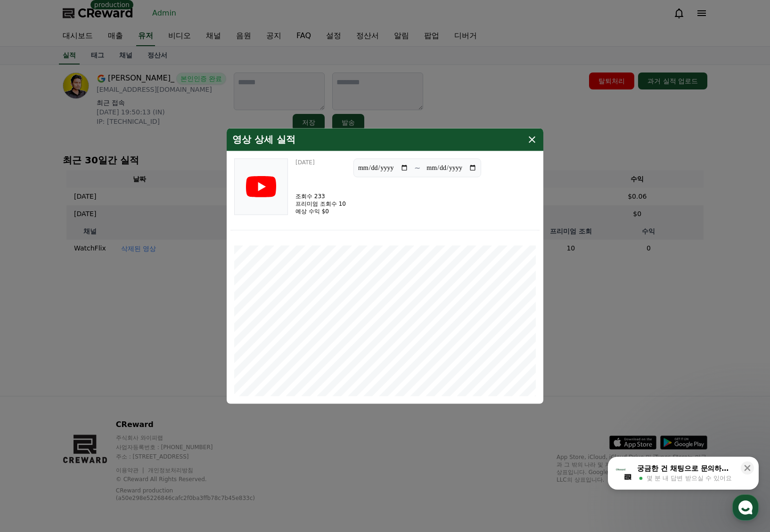 The height and width of the screenshot is (532, 770). What do you see at coordinates (321, 211) in the screenshot?
I see `p: 예상 수익 $0` at bounding box center [321, 211].